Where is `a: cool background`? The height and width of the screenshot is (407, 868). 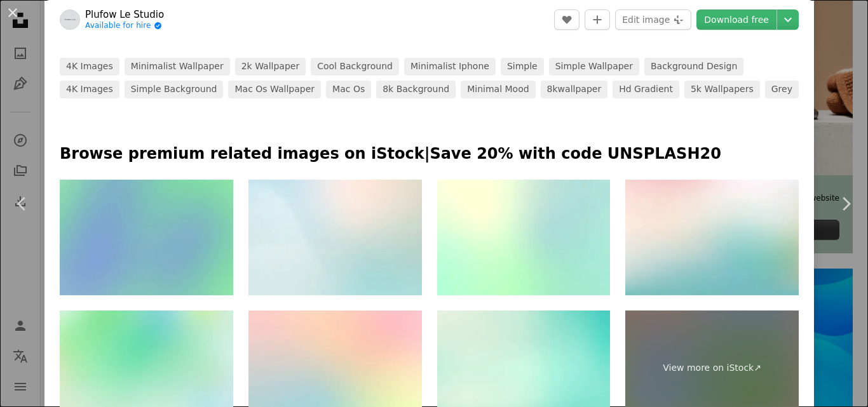 a: cool background is located at coordinates (354, 67).